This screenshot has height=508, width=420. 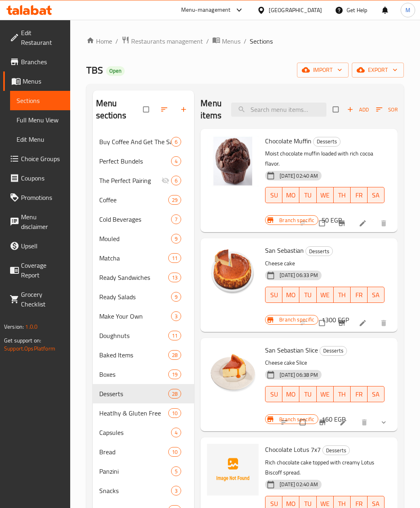 What do you see at coordinates (144, 180) in the screenshot?
I see `div: The Perfect Pairing6` at bounding box center [144, 180].